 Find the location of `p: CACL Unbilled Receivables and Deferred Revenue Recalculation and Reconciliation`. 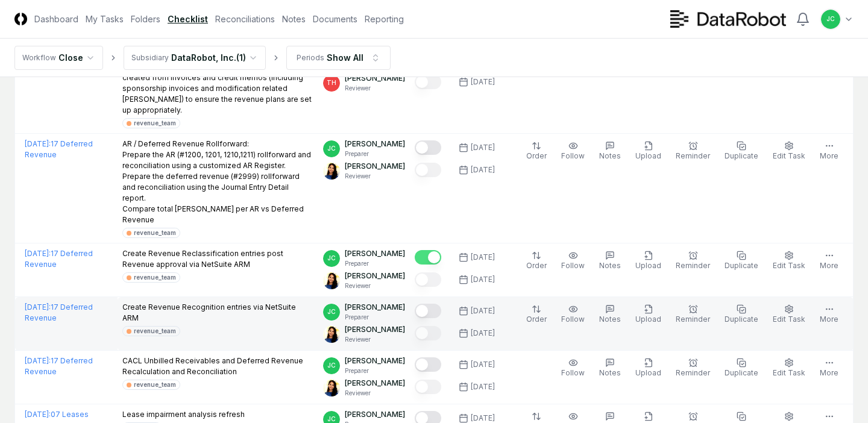

p: CACL Unbilled Receivables and Deferred Revenue Recalculation and Reconciliation is located at coordinates (219, 367).